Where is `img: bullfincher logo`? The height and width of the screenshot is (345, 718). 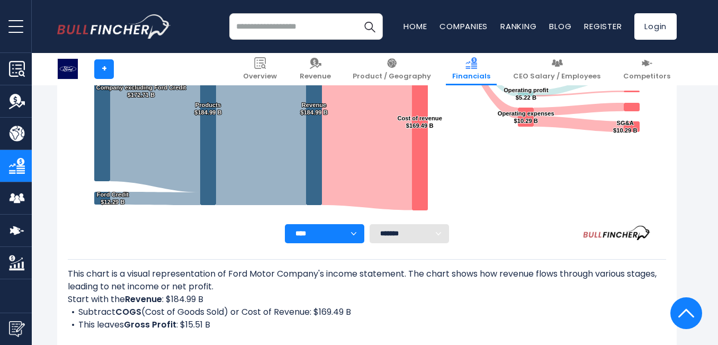 img: bullfincher logo is located at coordinates (114, 26).